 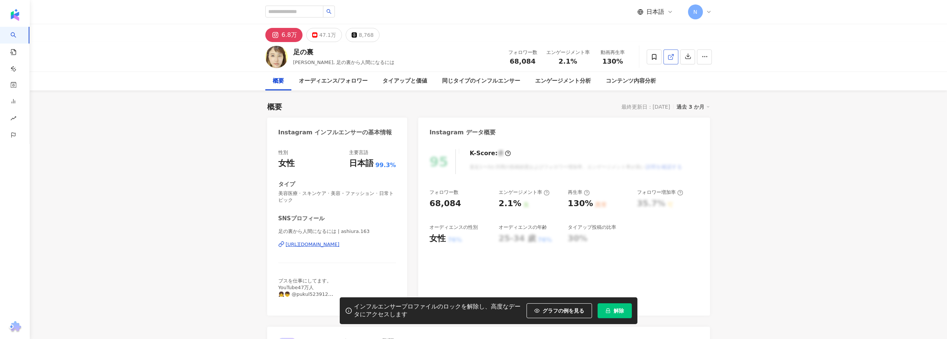 What do you see at coordinates (361, 163) in the screenshot?
I see `div: 日本語` at bounding box center [361, 163].